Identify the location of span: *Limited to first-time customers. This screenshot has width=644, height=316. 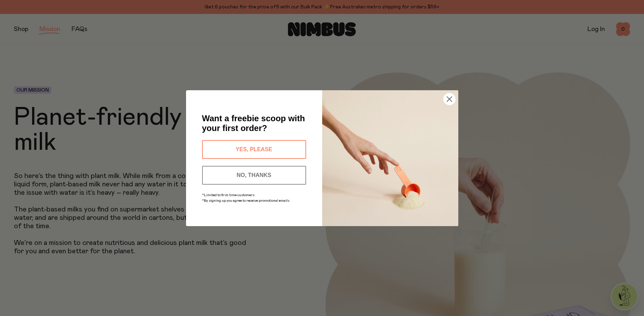
(228, 195).